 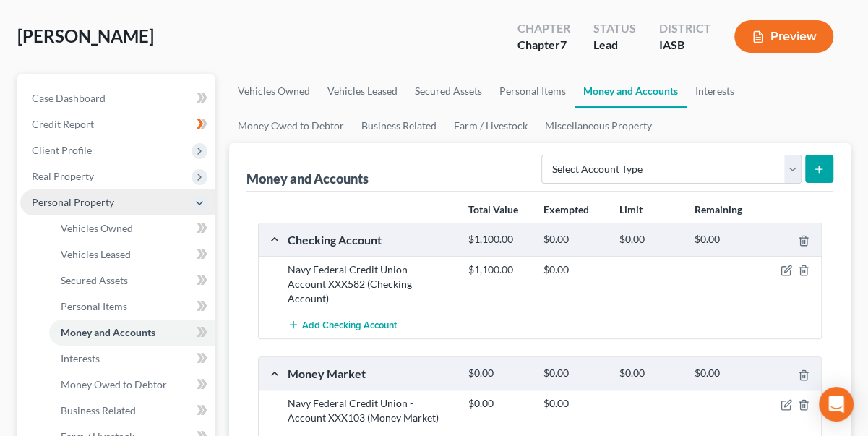 I want to click on span: Business Related, so click(x=98, y=410).